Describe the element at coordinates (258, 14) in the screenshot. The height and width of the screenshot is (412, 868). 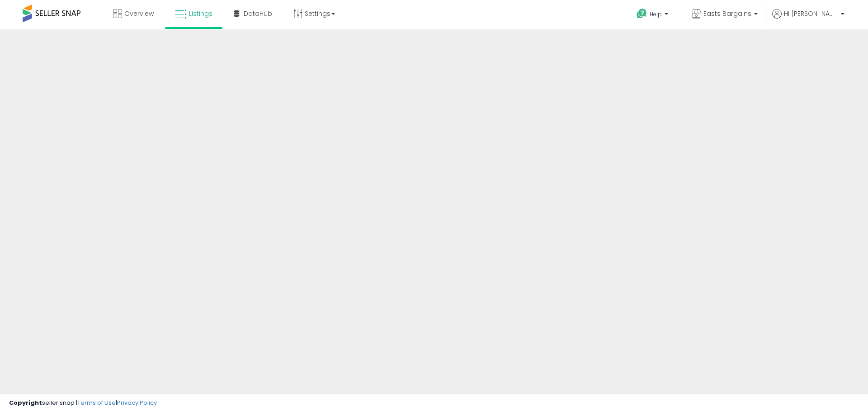
I see `span: DataHub` at that location.